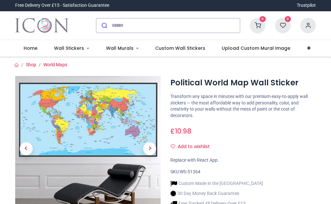 The width and height of the screenshot is (331, 204). Describe the element at coordinates (216, 193) in the screenshot. I see `li: 30 Day Money Back Guarantee` at that location.